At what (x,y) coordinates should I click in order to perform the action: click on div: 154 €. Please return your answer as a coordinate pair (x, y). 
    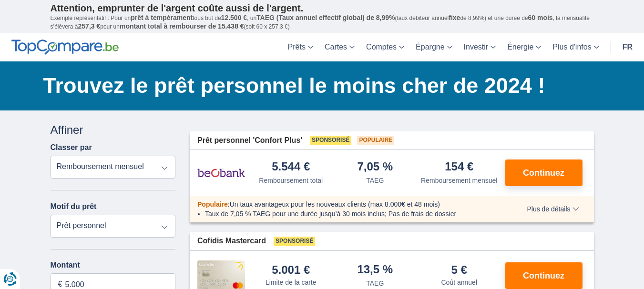
    Looking at the image, I should click on (459, 167).